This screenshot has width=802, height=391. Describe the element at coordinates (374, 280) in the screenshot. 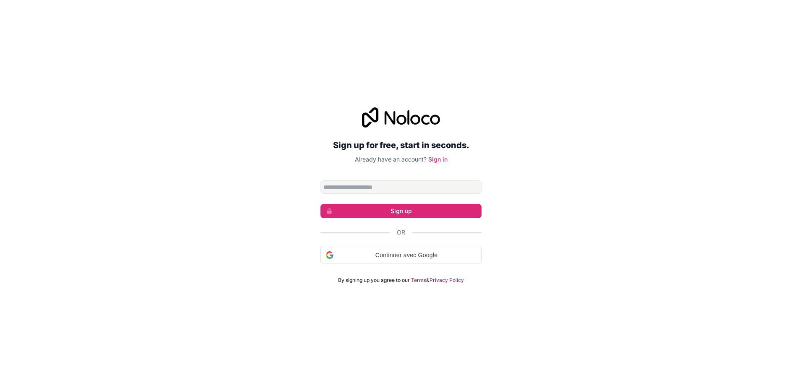

I see `span: By signing up you agree to our` at that location.